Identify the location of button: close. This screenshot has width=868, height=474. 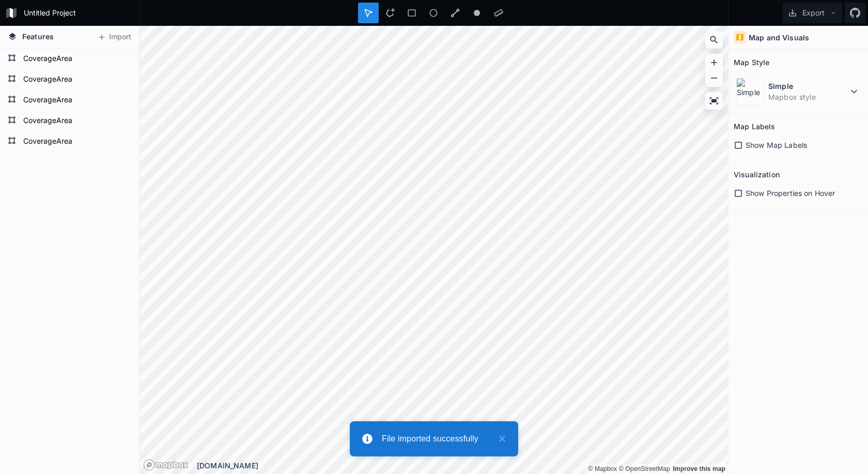
(500, 438).